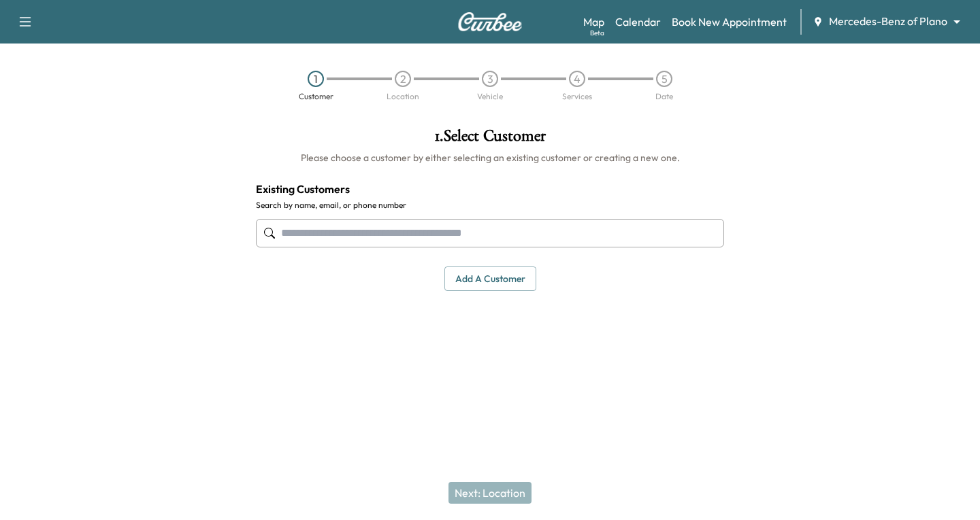 The width and height of the screenshot is (980, 520). What do you see at coordinates (888, 21) in the screenshot?
I see `span: Mercedes-Benz of Plano` at bounding box center [888, 21].